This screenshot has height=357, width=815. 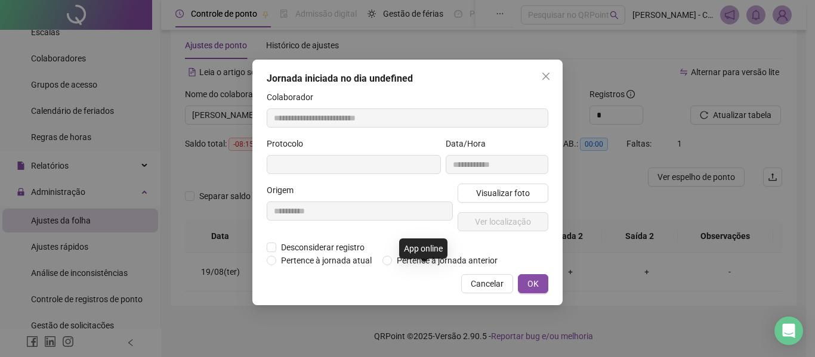 I want to click on label: Origem, so click(x=284, y=190).